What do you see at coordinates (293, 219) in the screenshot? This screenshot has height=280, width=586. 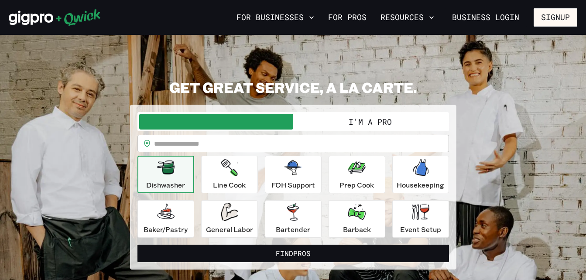 I see `button: Bartender` at bounding box center [293, 219].